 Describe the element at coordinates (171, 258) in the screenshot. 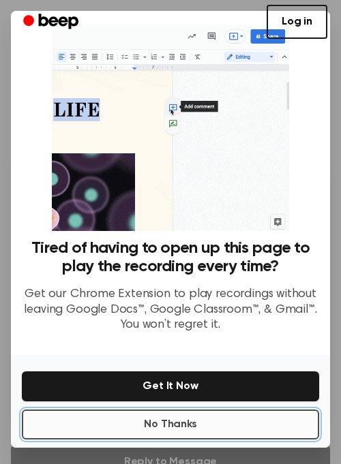

I see `h3: Tired of having to open up this page to play the recording every time?` at that location.